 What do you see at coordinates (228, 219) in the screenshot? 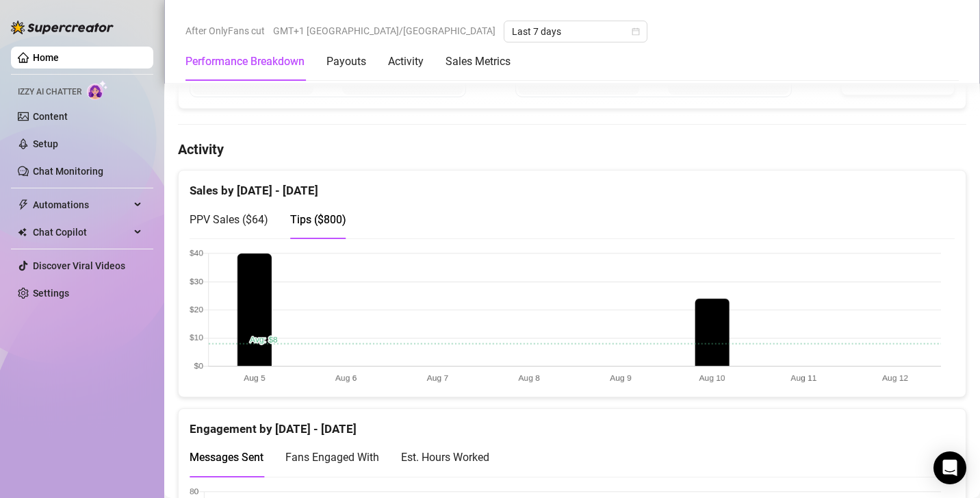
I see `span: PPV Sales ( $64 )` at bounding box center [228, 219].